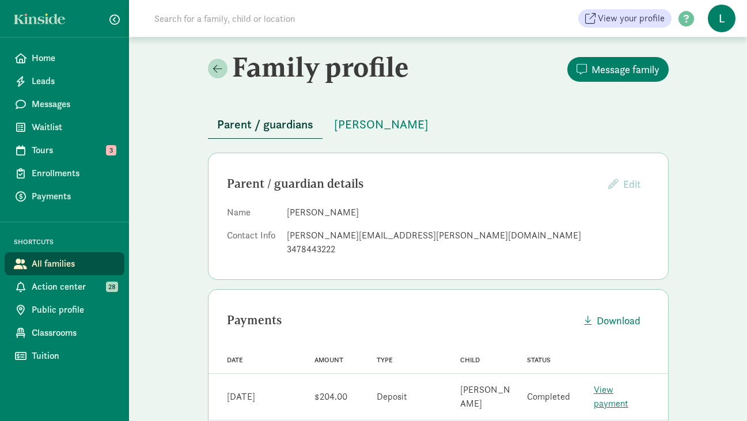 The image size is (747, 421). I want to click on input: Search for a family, child or location, so click(309, 18).